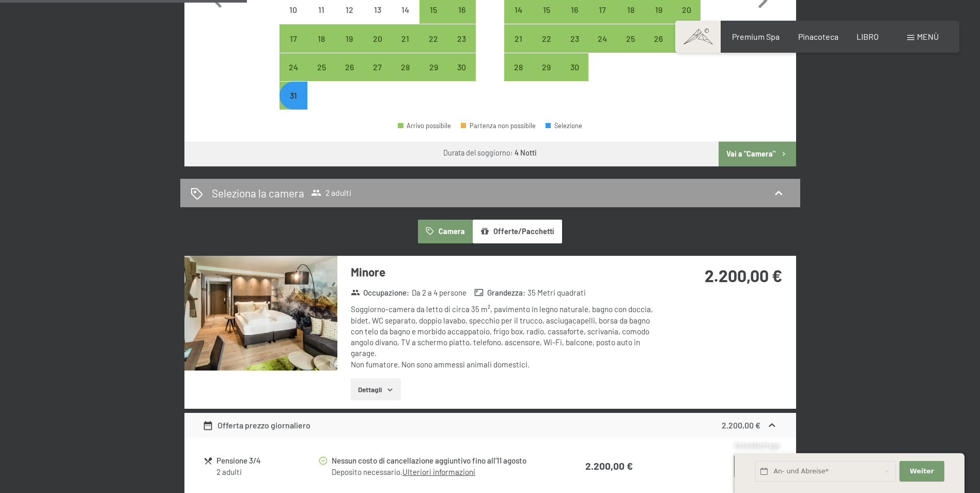 This screenshot has width=980, height=493. What do you see at coordinates (321, 76) in the screenshot?
I see `div: 25` at bounding box center [321, 76].